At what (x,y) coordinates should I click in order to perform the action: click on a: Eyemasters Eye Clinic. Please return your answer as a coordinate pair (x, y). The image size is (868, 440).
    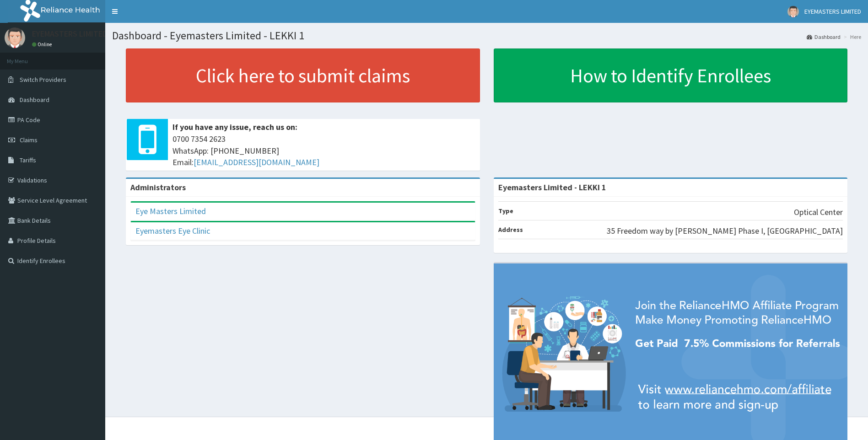
    Looking at the image, I should click on (172, 231).